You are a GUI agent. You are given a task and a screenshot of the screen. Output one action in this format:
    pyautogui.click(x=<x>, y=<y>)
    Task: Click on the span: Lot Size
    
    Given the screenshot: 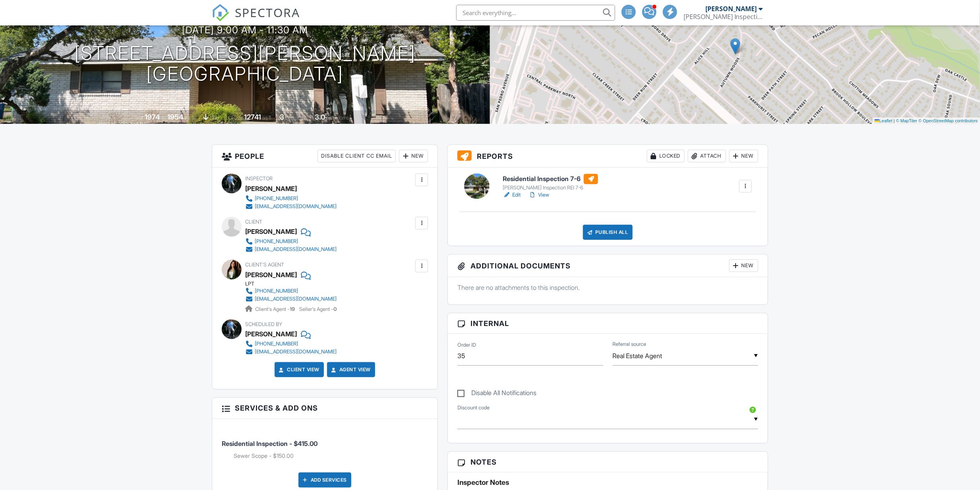 What is the action you would take?
    pyautogui.click(x=235, y=118)
    